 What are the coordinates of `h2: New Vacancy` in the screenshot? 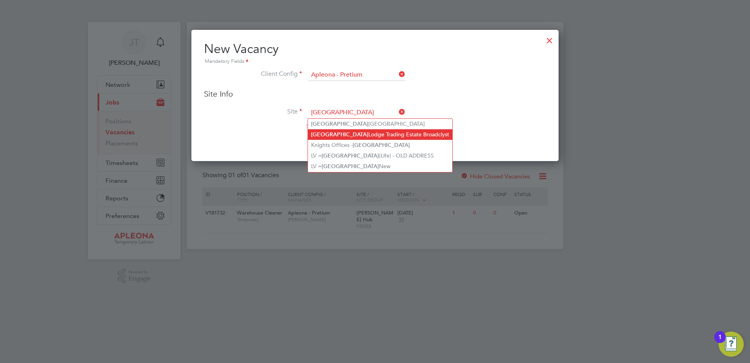 It's located at (375, 53).